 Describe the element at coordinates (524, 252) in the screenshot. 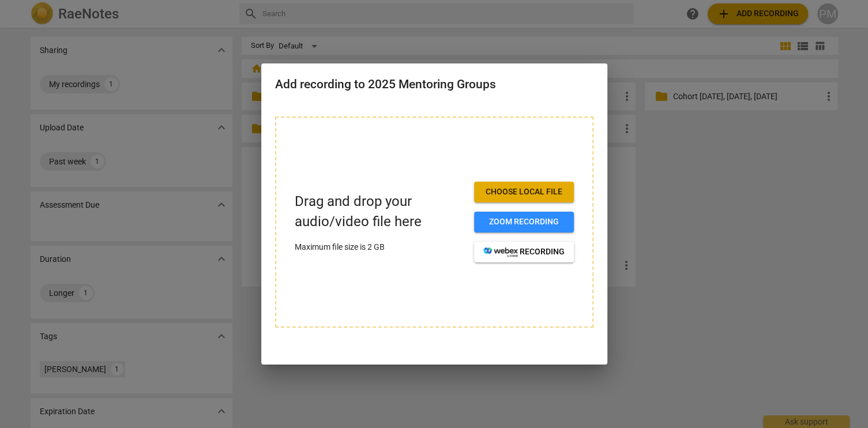

I see `button: recording` at that location.